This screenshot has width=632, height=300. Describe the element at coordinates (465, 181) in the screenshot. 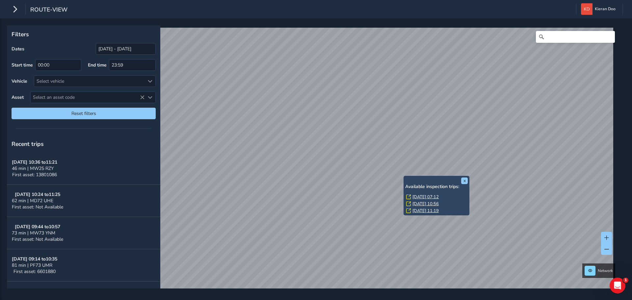

I see `button: x` at that location.